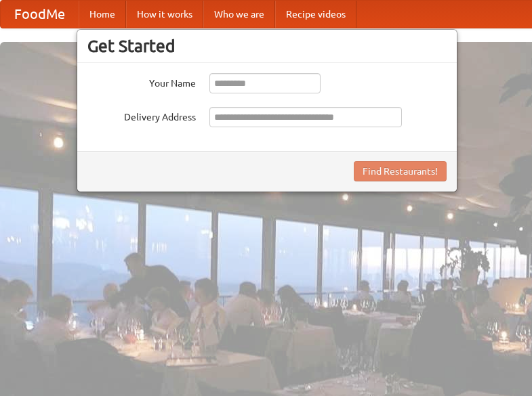  Describe the element at coordinates (142, 115) in the screenshot. I see `label: Delivery Address` at that location.